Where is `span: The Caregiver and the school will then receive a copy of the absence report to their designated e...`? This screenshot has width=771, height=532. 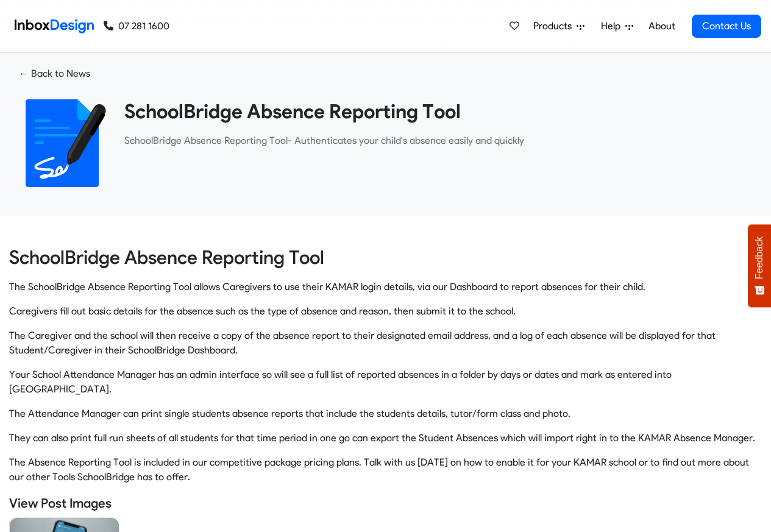
span: The Caregiver and the school will then receive a copy of the absence report to their designated e... is located at coordinates (362, 342).